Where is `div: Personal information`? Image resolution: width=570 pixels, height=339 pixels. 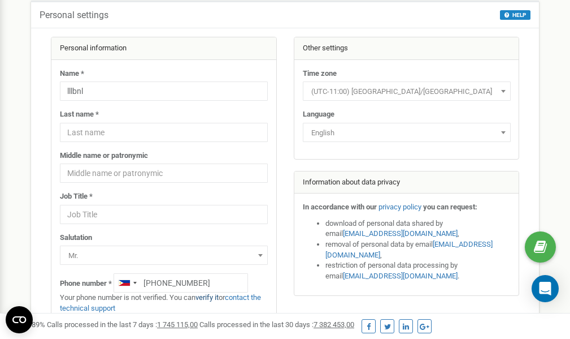 div: Personal information is located at coordinates (164, 49).